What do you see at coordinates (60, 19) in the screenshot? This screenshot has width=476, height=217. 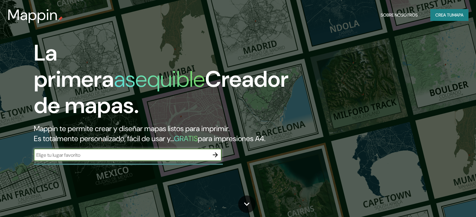 I see `img: pin de mapeo` at bounding box center [60, 19].